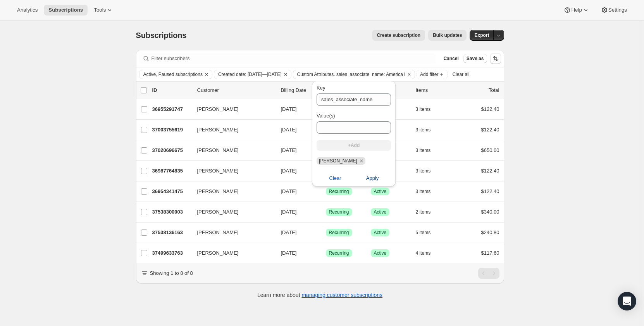 Image resolution: width=644 pixels, height=326 pixels. What do you see at coordinates (490, 150) in the screenshot?
I see `span: $650.00` at bounding box center [490, 150].